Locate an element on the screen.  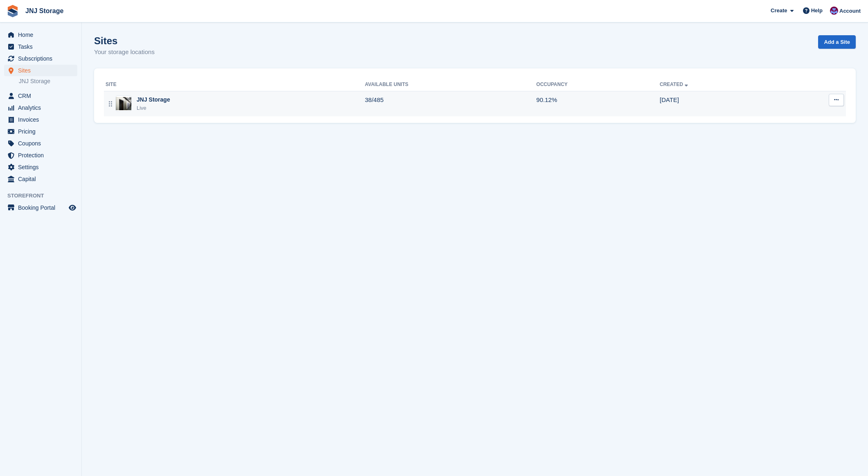
span: Capital is located at coordinates (42, 179).